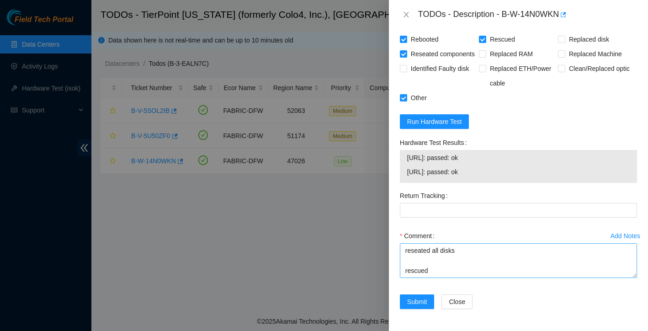 Image resolution: width=648 pixels, height=331 pixels. What do you see at coordinates (457, 302) in the screenshot?
I see `span: Close` at bounding box center [457, 302].